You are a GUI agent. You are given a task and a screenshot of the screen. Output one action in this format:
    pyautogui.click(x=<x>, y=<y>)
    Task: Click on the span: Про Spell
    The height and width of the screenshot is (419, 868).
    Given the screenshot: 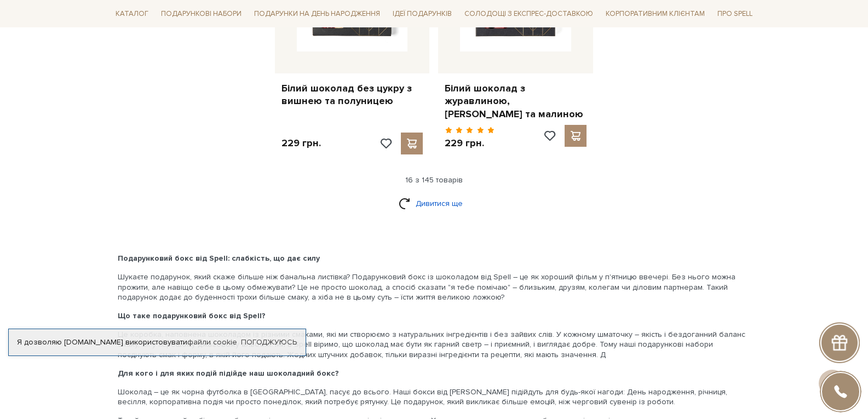 What is the action you would take?
    pyautogui.click(x=735, y=14)
    